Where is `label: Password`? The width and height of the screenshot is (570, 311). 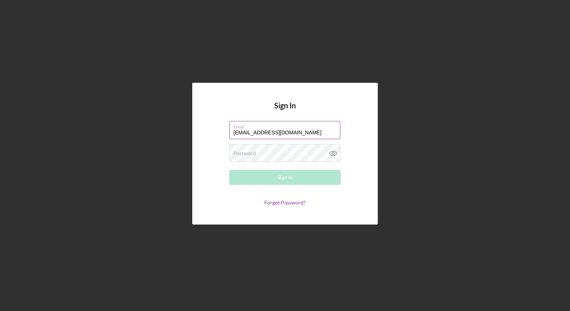
label: Password is located at coordinates (244, 153).